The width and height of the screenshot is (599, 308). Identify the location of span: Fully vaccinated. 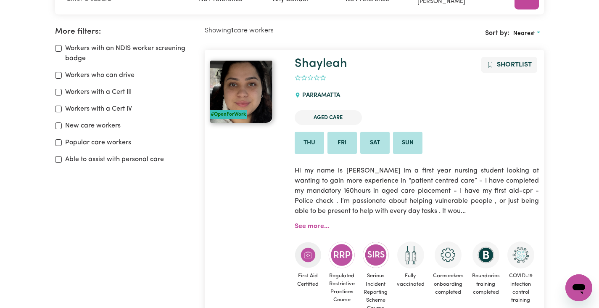
(411, 280).